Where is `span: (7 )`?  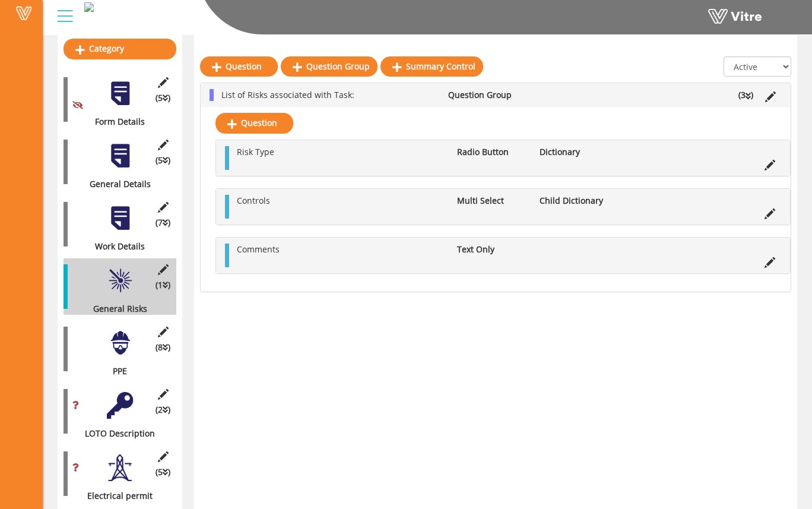 span: (7 ) is located at coordinates (162, 223).